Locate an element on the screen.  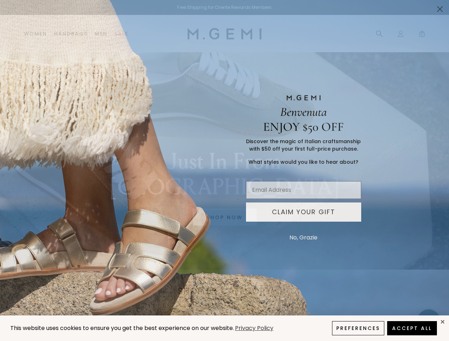
span: Discover the magic of Italian craftsmanship with $50 off your first full-price purchase. is located at coordinates (303, 145).